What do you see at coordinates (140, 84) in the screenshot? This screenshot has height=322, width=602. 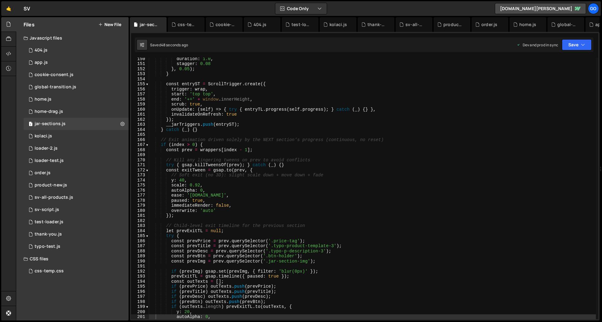 I see `div: 155` at bounding box center [140, 84].